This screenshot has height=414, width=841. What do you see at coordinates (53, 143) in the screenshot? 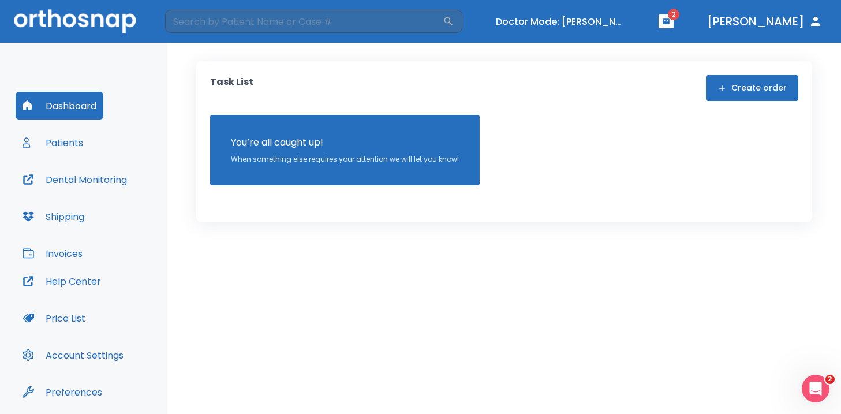
I see `button: Patients` at bounding box center [53, 143].